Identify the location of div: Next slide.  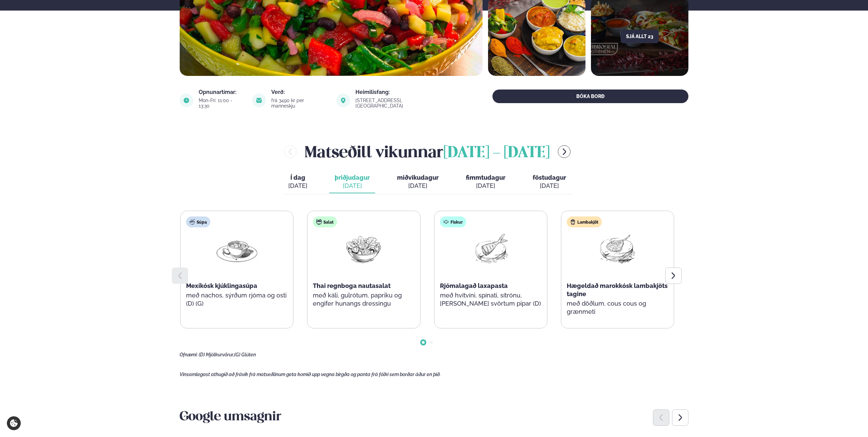
(681, 417).